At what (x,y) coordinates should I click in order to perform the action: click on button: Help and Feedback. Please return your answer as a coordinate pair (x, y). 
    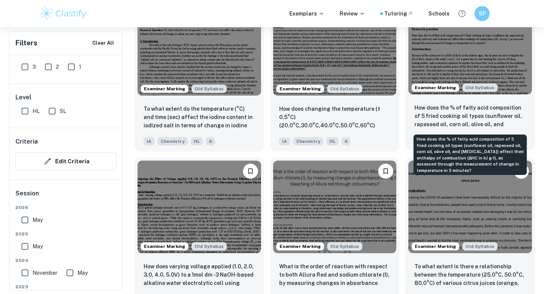
    Looking at the image, I should click on (462, 14).